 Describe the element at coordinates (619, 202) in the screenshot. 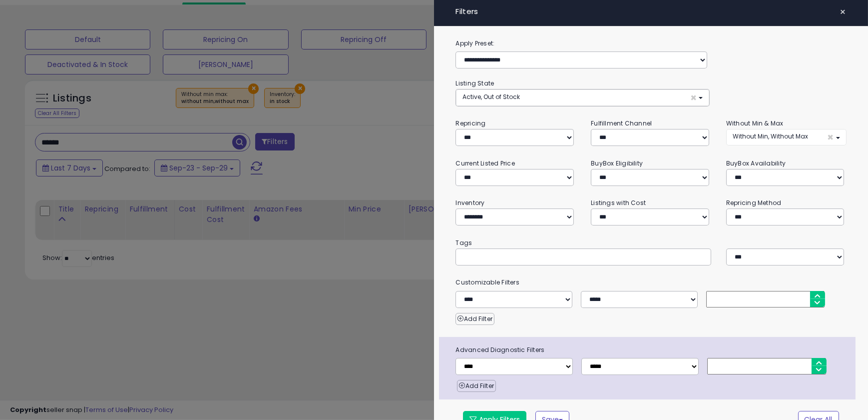

I see `small: Listings with Cost` at that location.